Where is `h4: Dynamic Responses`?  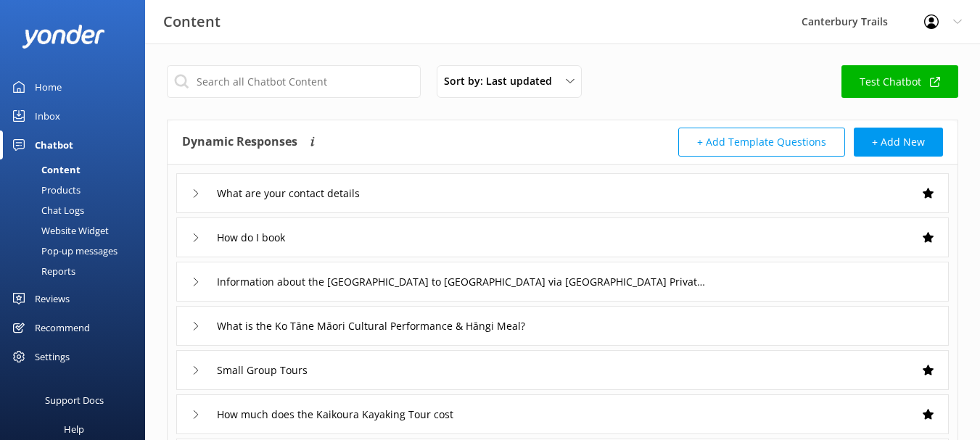 h4: Dynamic Responses is located at coordinates (240, 142).